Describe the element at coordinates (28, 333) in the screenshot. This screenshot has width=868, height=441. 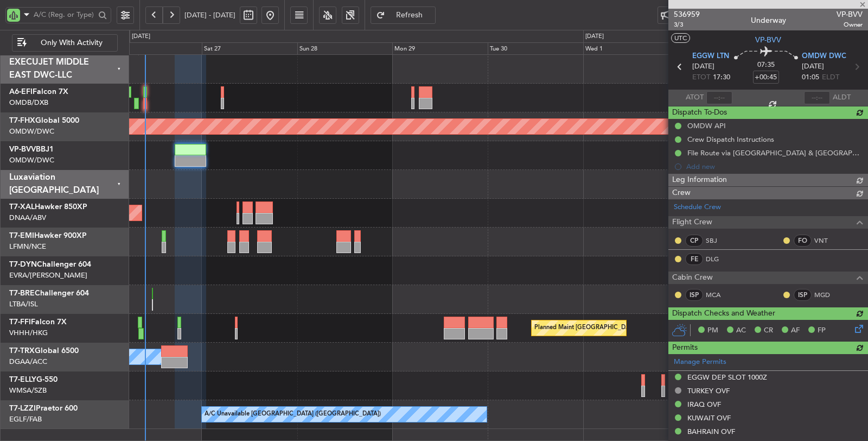
I see `a: VHHH/HKG` at that location.